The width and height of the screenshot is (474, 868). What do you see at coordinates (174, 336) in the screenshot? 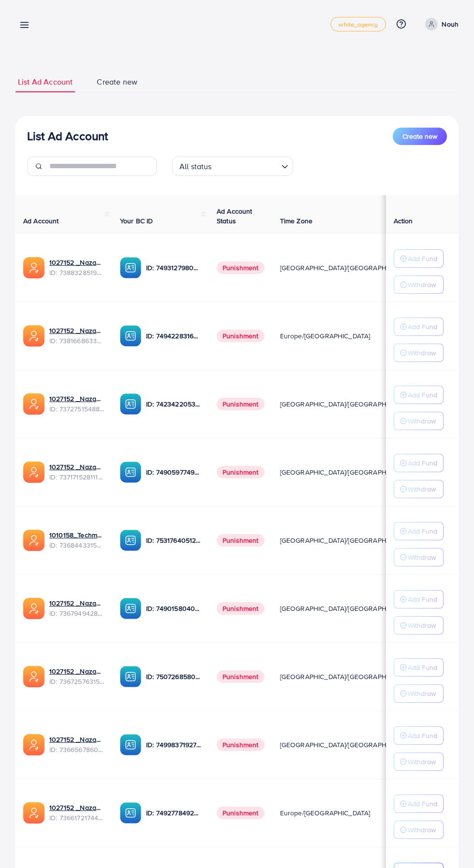
I see `p: ID: 7494228316518858759` at bounding box center [174, 336].